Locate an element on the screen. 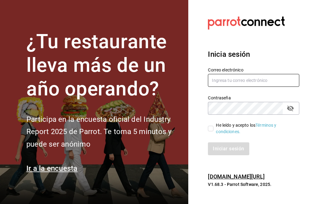 The height and width of the screenshot is (204, 314). div: He leído y acepto los is located at coordinates (255, 128).